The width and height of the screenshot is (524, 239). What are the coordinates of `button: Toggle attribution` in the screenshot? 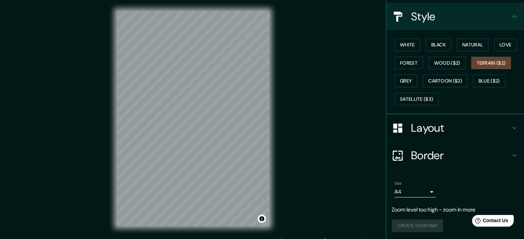 It's located at (262, 219).